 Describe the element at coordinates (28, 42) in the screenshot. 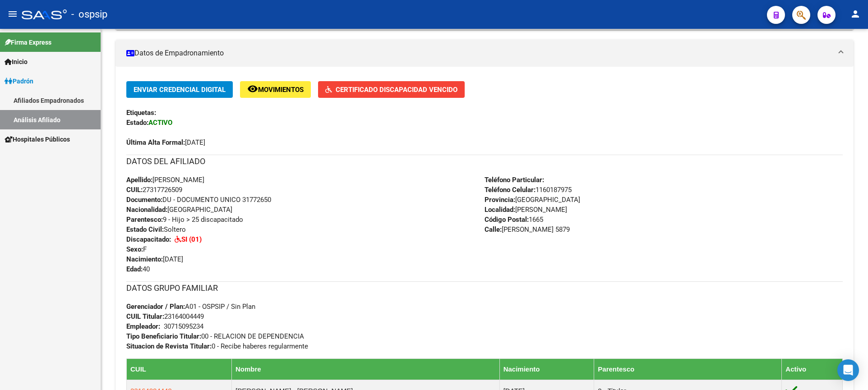

I see `span: Firma Express` at that location.